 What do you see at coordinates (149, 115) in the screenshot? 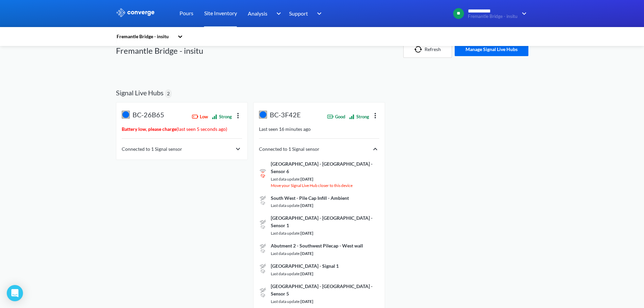
I see `span: BC-26B65` at bounding box center [149, 115].